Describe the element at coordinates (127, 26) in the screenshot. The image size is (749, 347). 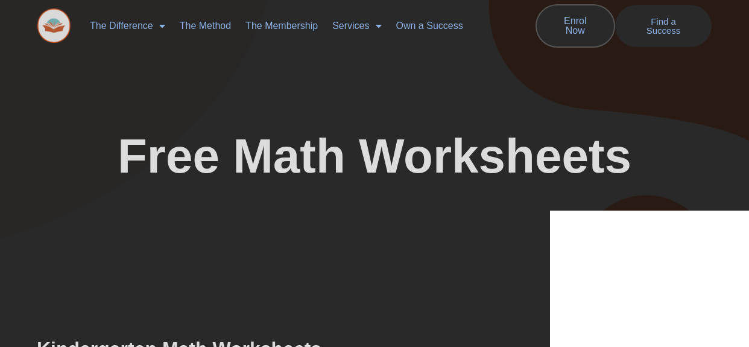
I see `a: The Difference` at that location.